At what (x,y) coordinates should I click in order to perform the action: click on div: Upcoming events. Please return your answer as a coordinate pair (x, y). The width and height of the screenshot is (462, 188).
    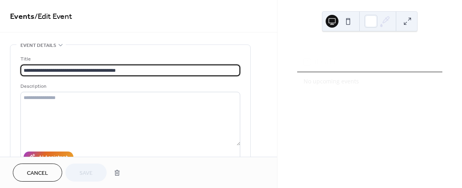
    Looking at the image, I should click on (370, 48).